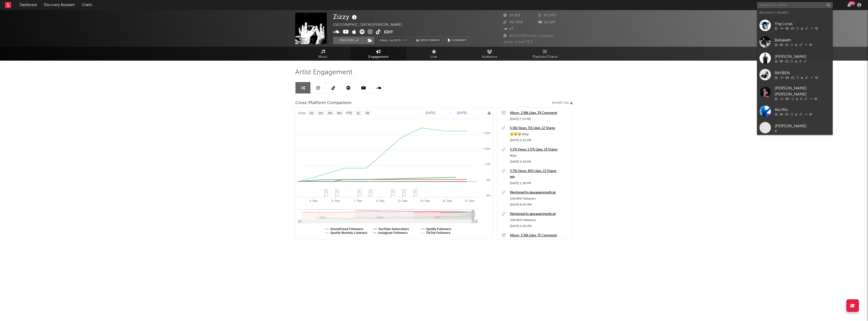  Describe the element at coordinates (488, 195) in the screenshot. I see `text: -5%` at that location.